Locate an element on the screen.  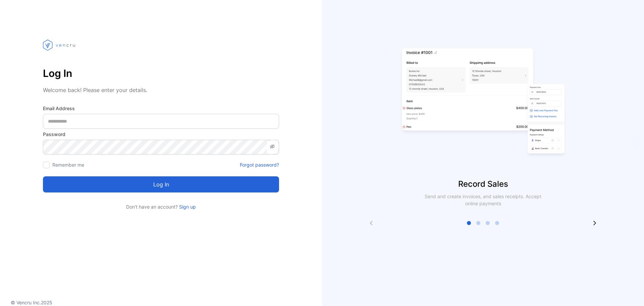
label: Remember me is located at coordinates (68, 165).